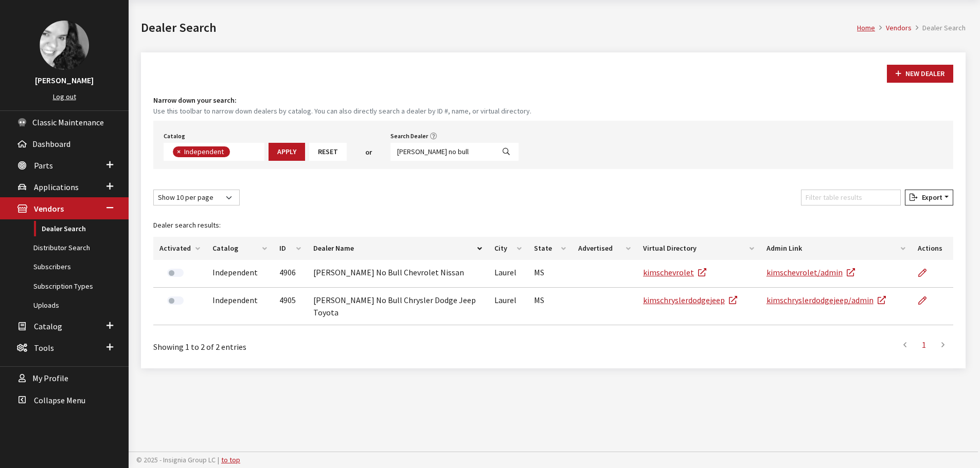  I want to click on button: Reset, so click(328, 151).